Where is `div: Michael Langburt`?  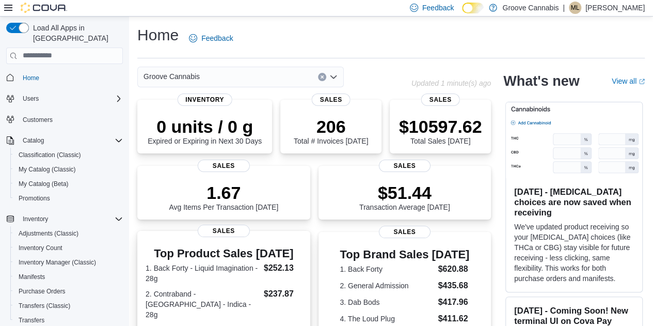 div: Michael Langburt is located at coordinates (575, 8).